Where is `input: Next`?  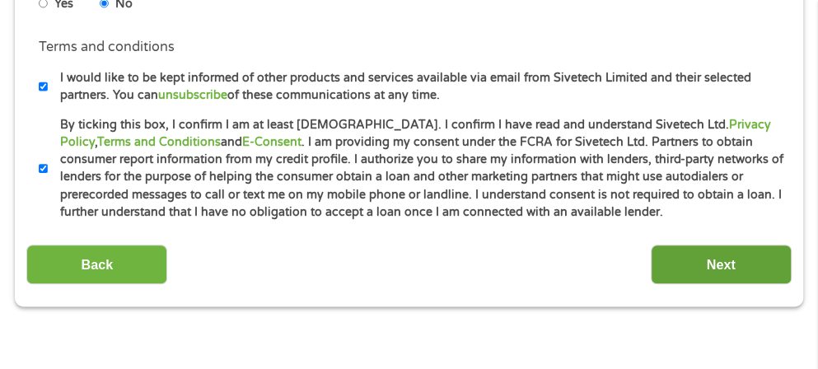
input: Next is located at coordinates (721, 264).